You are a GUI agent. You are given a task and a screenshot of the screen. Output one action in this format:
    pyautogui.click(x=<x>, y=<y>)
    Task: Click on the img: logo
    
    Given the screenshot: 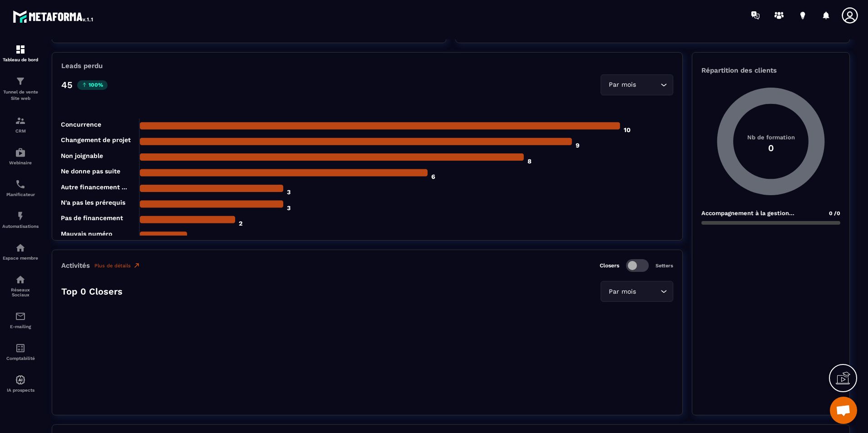 What is the action you would take?
    pyautogui.click(x=54, y=16)
    